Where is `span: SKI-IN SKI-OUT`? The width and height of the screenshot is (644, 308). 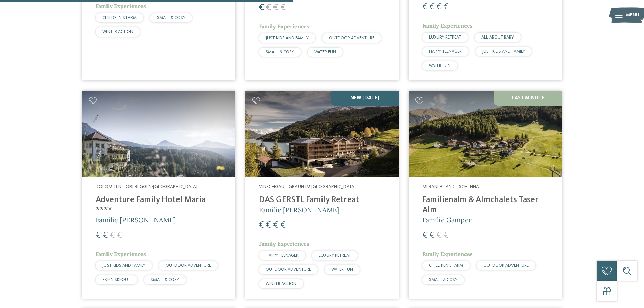
span: SKI-IN SKI-OUT is located at coordinates (116, 280).